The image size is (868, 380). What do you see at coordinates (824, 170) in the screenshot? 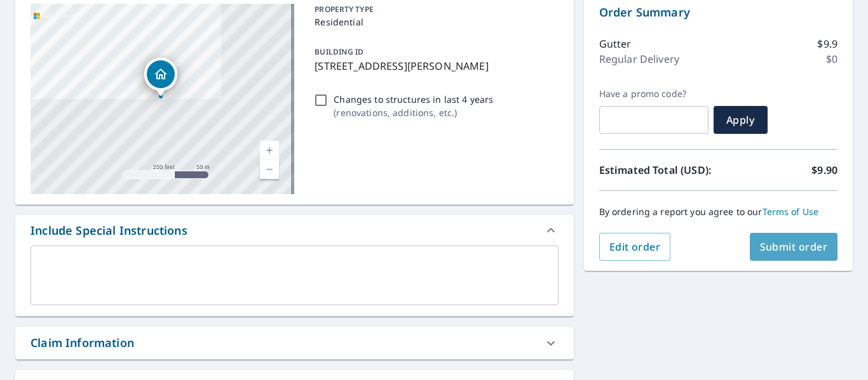
I see `p: $9.90` at bounding box center [824, 170].